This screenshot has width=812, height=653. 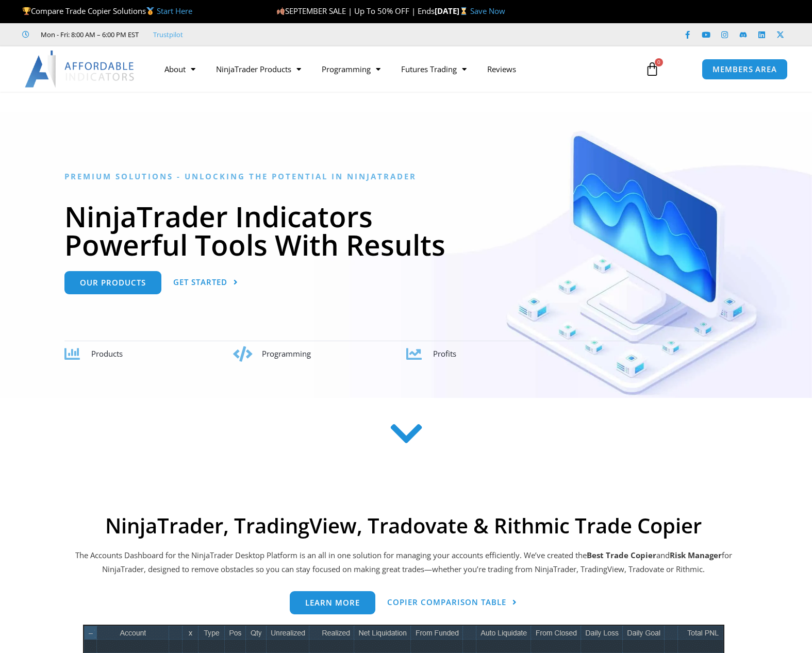 What do you see at coordinates (406, 177) in the screenshot?
I see `h6: Premium Solutions - Unlocking the Potential in NinjaTrader` at bounding box center [406, 177].